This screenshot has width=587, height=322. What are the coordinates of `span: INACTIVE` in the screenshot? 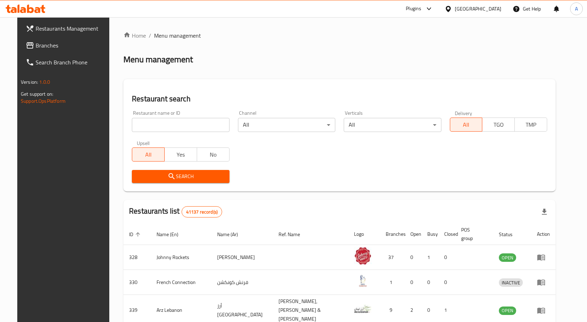 It's located at (511, 283).